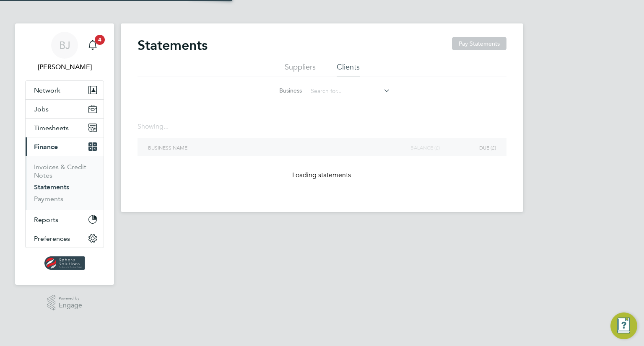 The image size is (644, 346). What do you see at coordinates (49, 198) in the screenshot?
I see `a: Payments` at bounding box center [49, 198].